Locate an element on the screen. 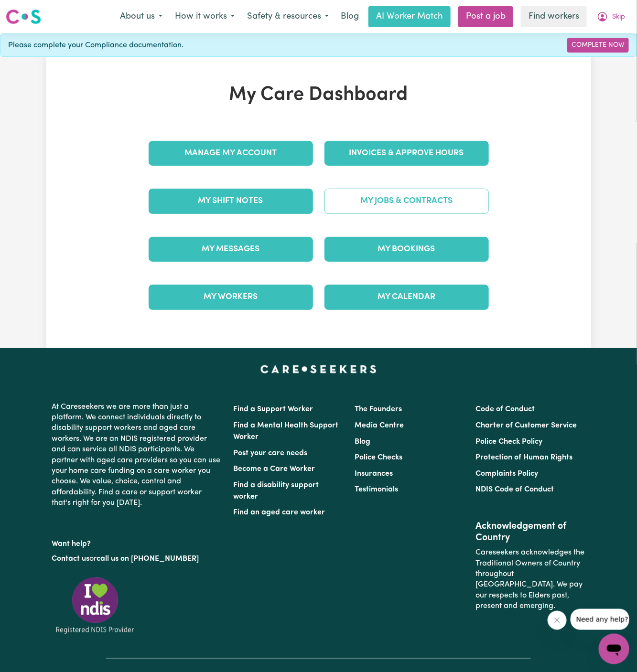 This screenshot has width=637, height=672. img: Registered NDIS provider is located at coordinates (95, 605).